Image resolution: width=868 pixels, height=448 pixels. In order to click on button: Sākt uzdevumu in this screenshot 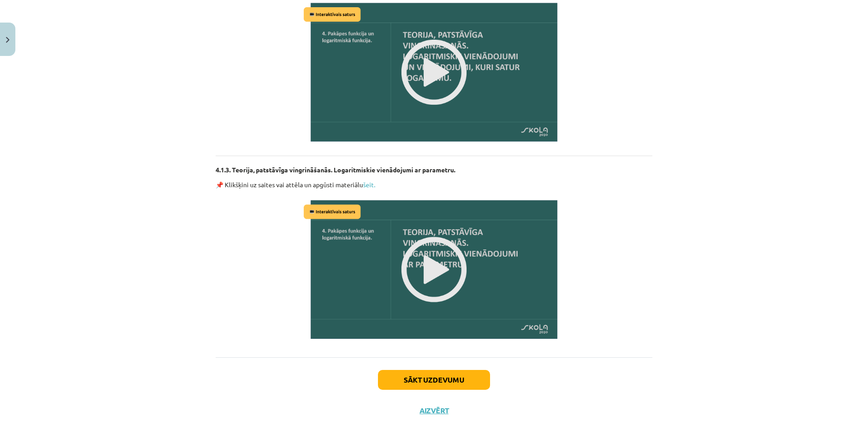, I will do `click(434, 380)`.